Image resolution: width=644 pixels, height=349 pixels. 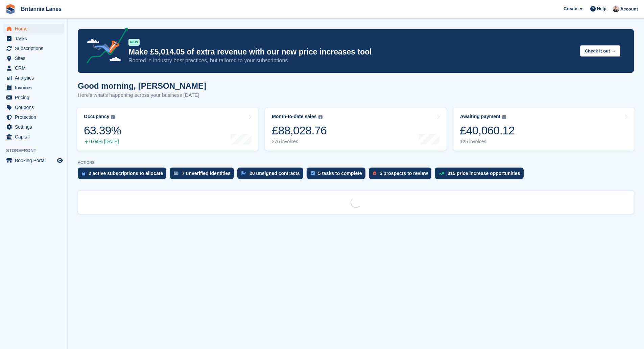 I want to click on div: 125 invoices, so click(x=487, y=142).